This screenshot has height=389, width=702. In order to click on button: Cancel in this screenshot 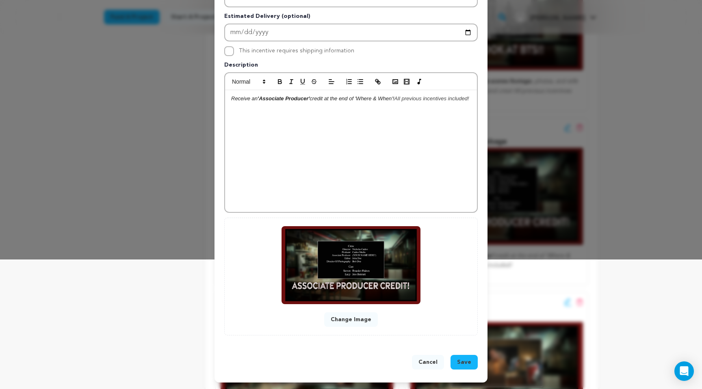, I will do `click(428, 362)`.